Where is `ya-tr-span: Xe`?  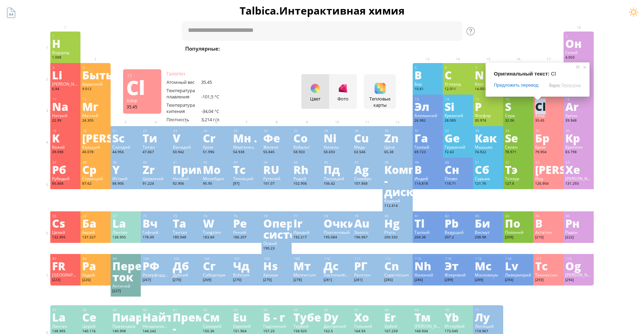
ya-tr-span: Xe is located at coordinates (573, 170).